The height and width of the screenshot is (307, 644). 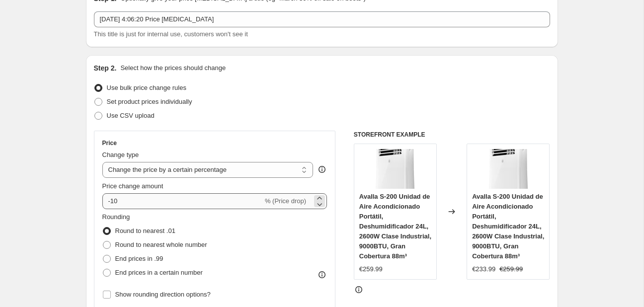 What do you see at coordinates (171, 34) in the screenshot?
I see `span: This title is just for internal use, customers won't see it` at bounding box center [171, 34].